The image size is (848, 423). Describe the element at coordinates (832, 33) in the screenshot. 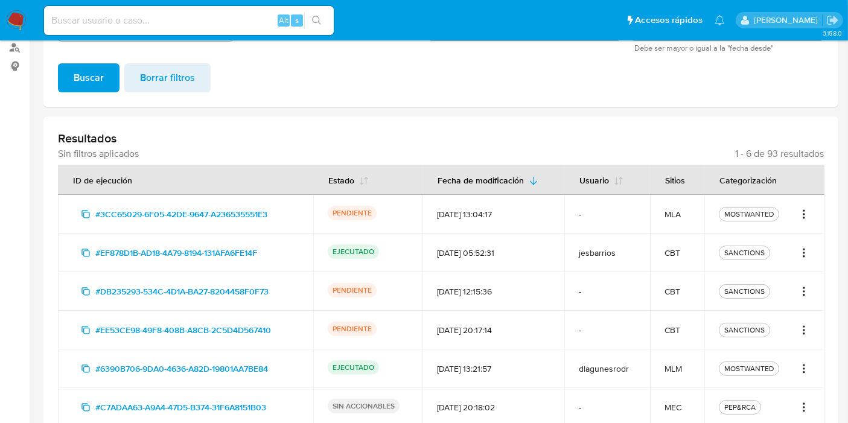

I see `span: 3.158.0` at that location.